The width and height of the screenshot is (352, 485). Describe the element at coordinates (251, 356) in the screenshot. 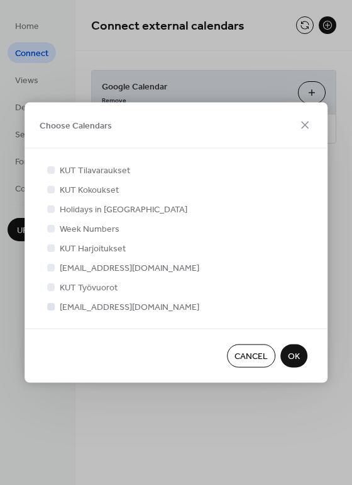

I see `span: Cancel` at that location.